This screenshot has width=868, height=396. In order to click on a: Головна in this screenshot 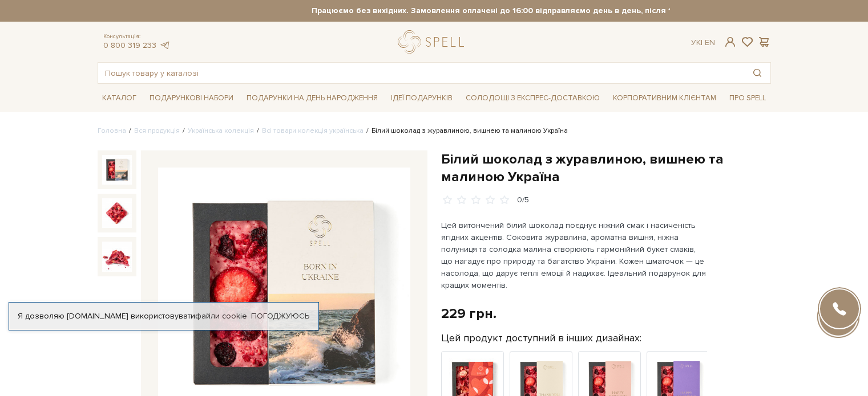, I will do `click(112, 131)`.